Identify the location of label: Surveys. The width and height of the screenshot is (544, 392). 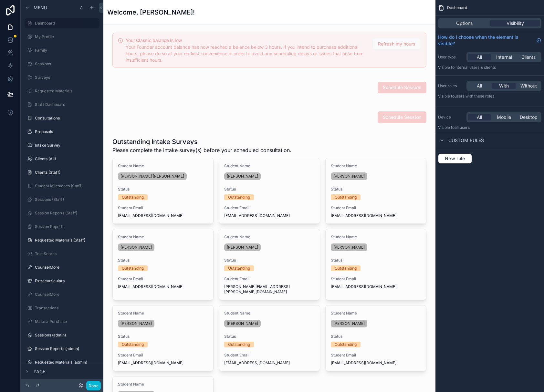
(67, 78).